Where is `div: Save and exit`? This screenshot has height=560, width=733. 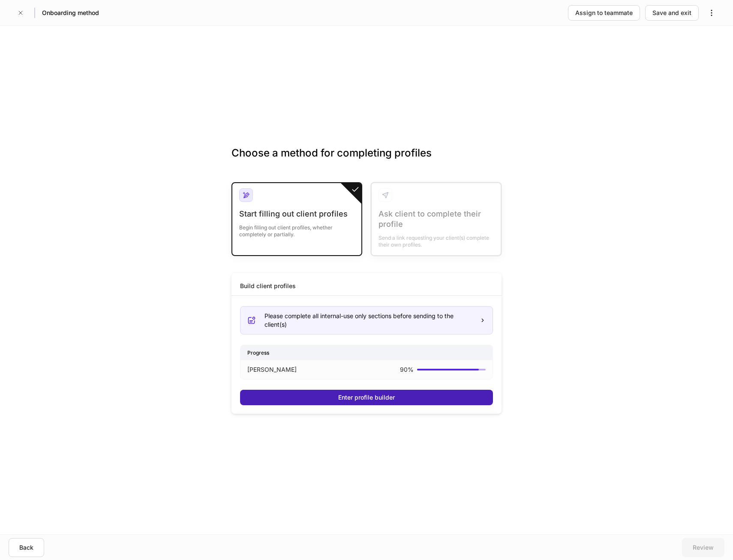
div: Save and exit is located at coordinates (672, 13).